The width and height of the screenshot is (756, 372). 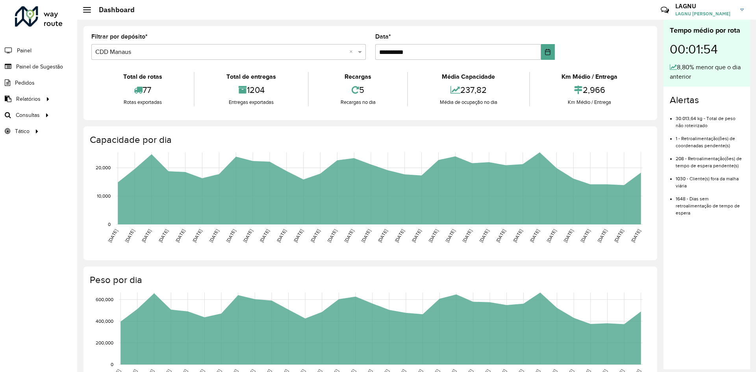 I want to click on span: Clear all, so click(x=352, y=52).